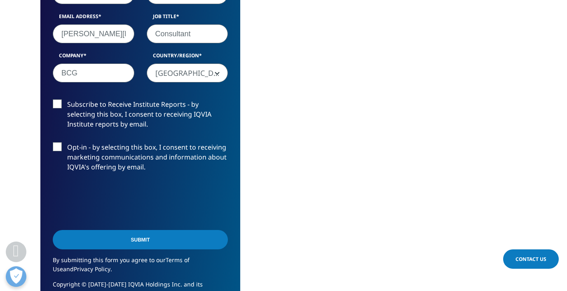  What do you see at coordinates (93, 19) in the screenshot?
I see `label: Email Address` at bounding box center [93, 19].